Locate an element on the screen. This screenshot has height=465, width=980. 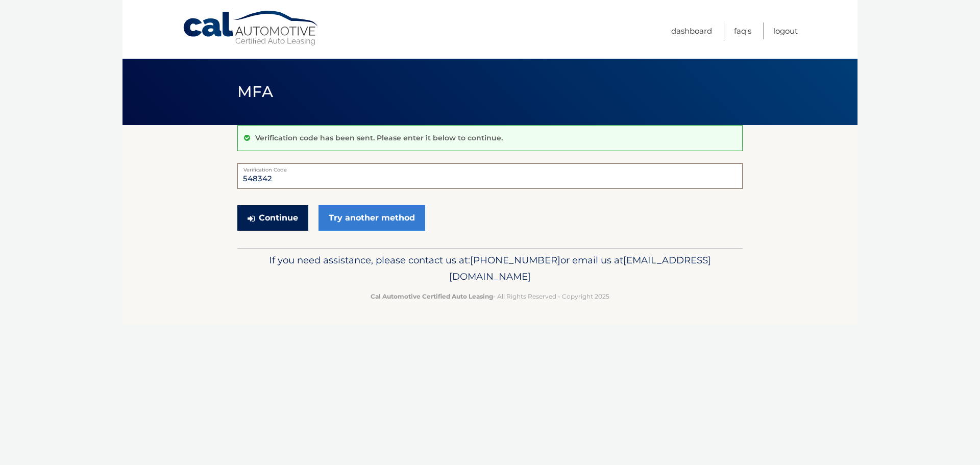
p: Verification code has been sent. Please enter it below to continue. is located at coordinates (379, 137).